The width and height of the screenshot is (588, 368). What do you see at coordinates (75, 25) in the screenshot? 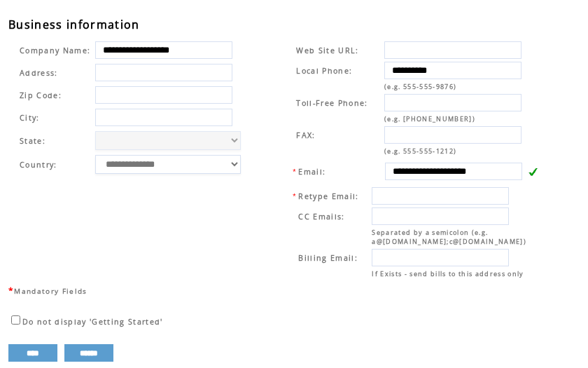
I see `span: Business information` at bounding box center [75, 25].